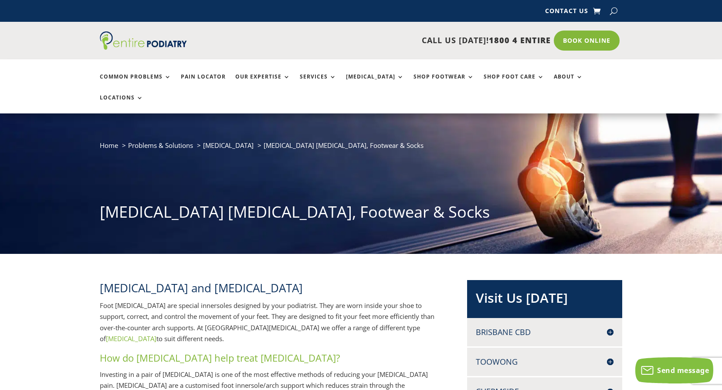 The height and width of the screenshot is (390, 722). Describe the element at coordinates (520, 40) in the screenshot. I see `span: 1800 4 ENTIRE` at that location.